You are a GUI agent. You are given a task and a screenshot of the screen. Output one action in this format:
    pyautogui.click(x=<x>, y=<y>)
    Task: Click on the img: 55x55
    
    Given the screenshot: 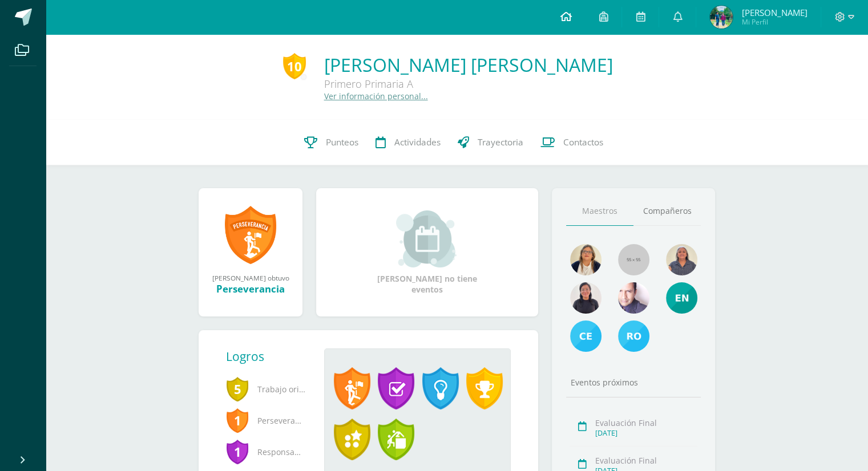 What is the action you would take?
    pyautogui.click(x=633, y=260)
    